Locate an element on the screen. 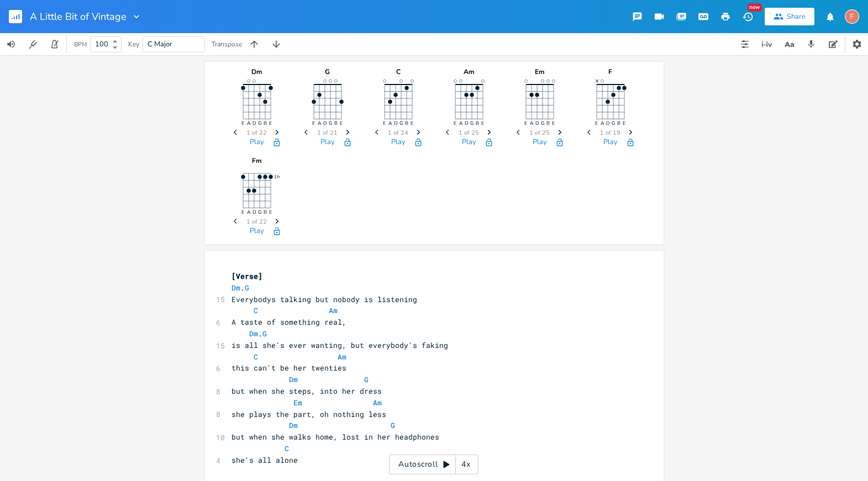 The height and width of the screenshot is (481, 868). div: fuzzyip is located at coordinates (852, 17).